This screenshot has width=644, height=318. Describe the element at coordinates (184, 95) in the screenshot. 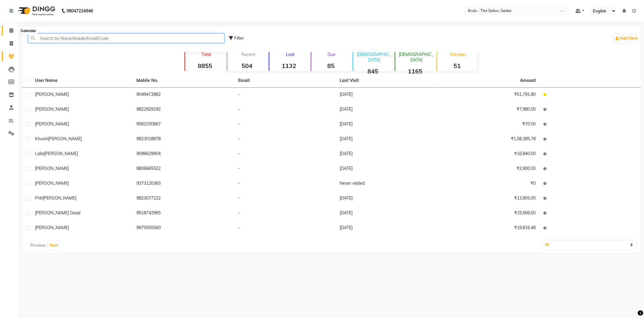

I see `td: 9049472882` at that location.